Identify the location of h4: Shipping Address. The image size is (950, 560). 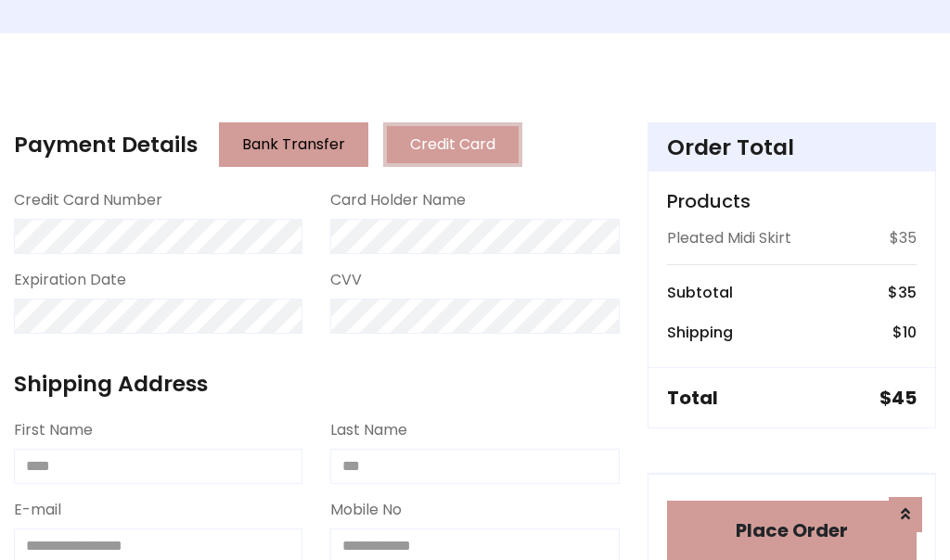
(316, 384).